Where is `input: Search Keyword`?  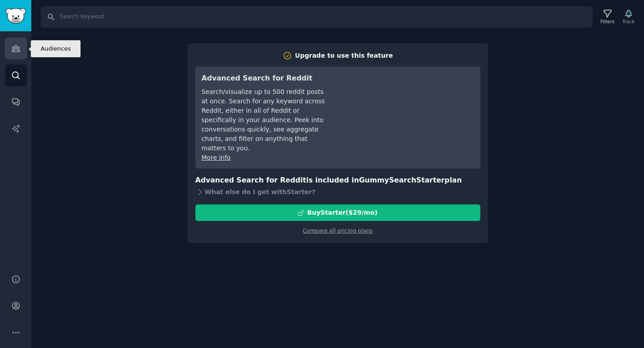
input: Search Keyword is located at coordinates (317, 17).